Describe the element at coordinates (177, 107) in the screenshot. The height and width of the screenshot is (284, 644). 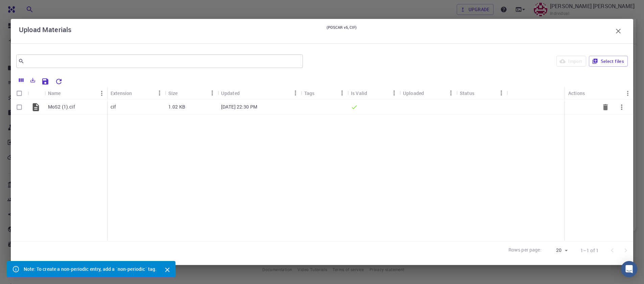
I see `p: 1.02 KB` at that location.